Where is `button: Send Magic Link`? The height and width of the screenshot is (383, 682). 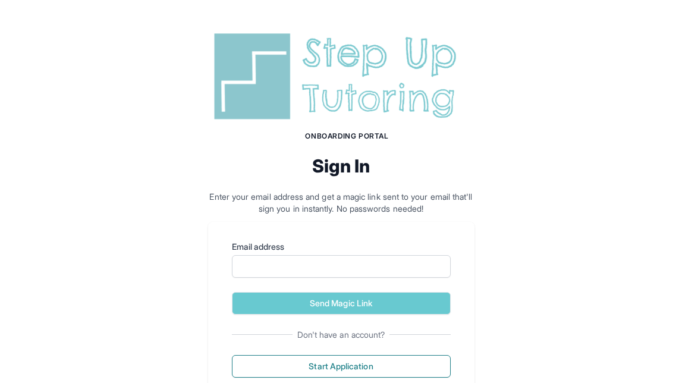
button: Send Magic Link is located at coordinates (341, 303).